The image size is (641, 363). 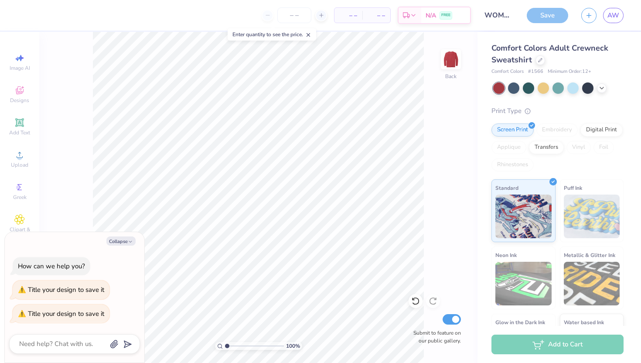 I want to click on span: Comfort Colors, so click(x=507, y=71).